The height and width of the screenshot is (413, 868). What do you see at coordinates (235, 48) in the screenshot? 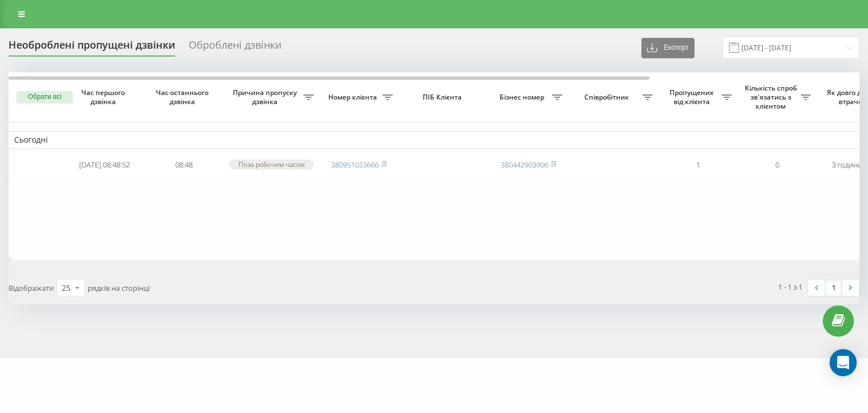
I see `div: Оброблені дзвінки` at bounding box center [235, 48].